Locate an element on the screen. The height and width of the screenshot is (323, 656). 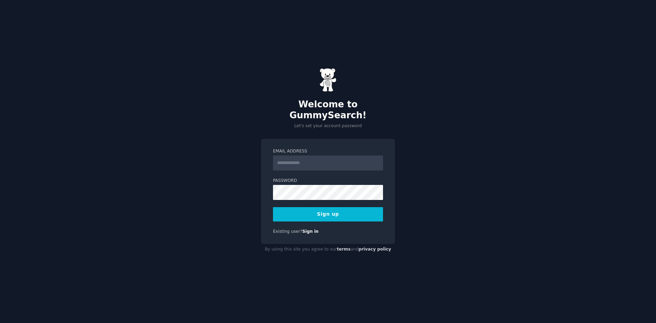
button: Sign up is located at coordinates (328, 214).